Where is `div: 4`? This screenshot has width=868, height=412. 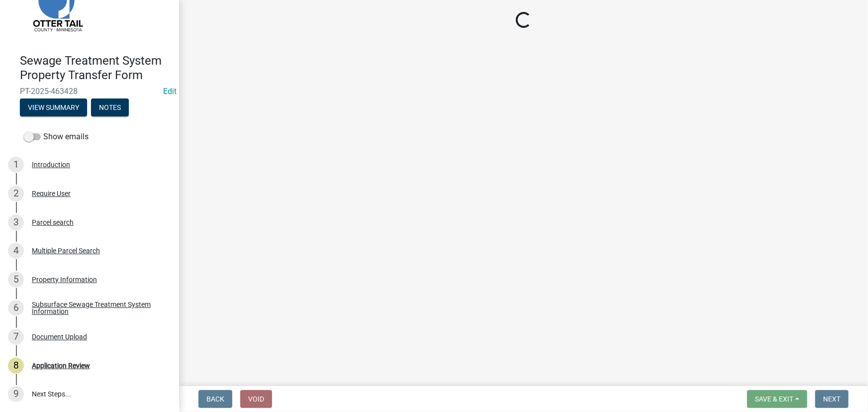 div: 4 is located at coordinates (16, 251).